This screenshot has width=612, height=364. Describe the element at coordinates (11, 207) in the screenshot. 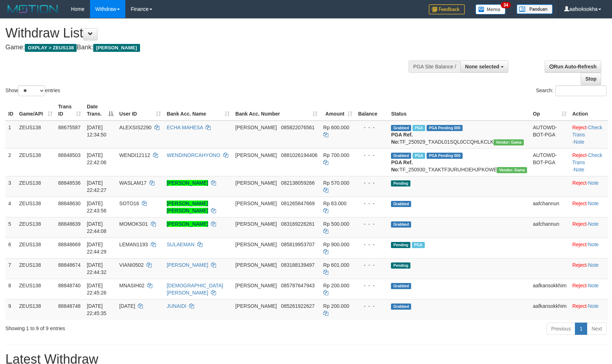

I see `td: 4` at that location.